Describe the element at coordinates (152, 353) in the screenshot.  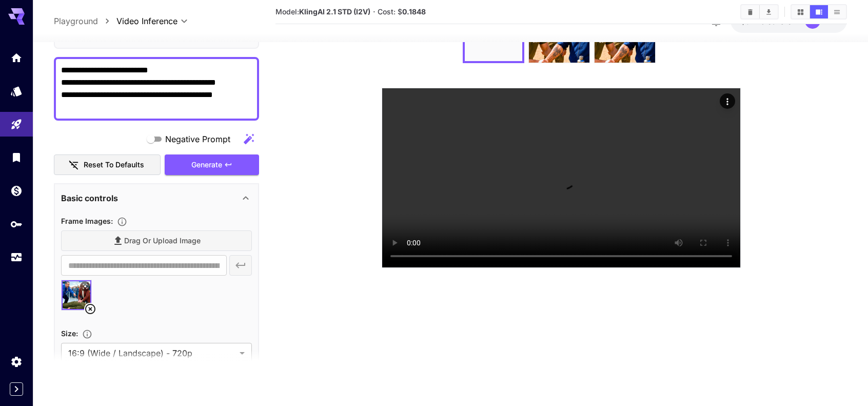
I see `span: 16:9 (Wide / Landscape) - 720p` at that location.